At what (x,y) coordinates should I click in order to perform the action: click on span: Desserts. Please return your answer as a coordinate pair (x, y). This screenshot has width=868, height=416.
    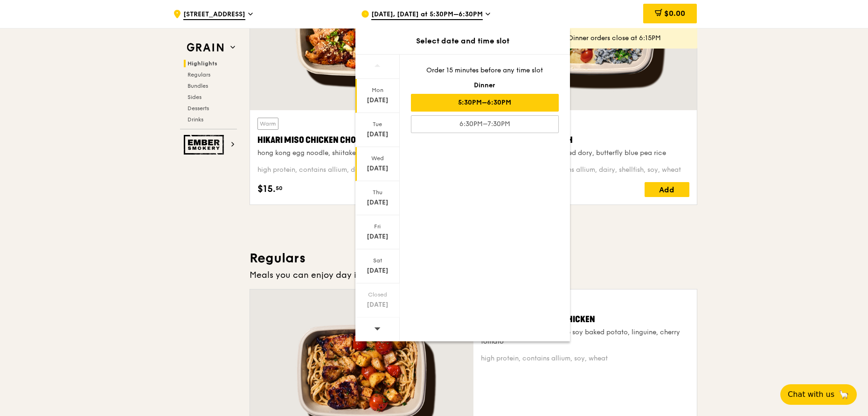
    Looking at the image, I should click on (198, 109).